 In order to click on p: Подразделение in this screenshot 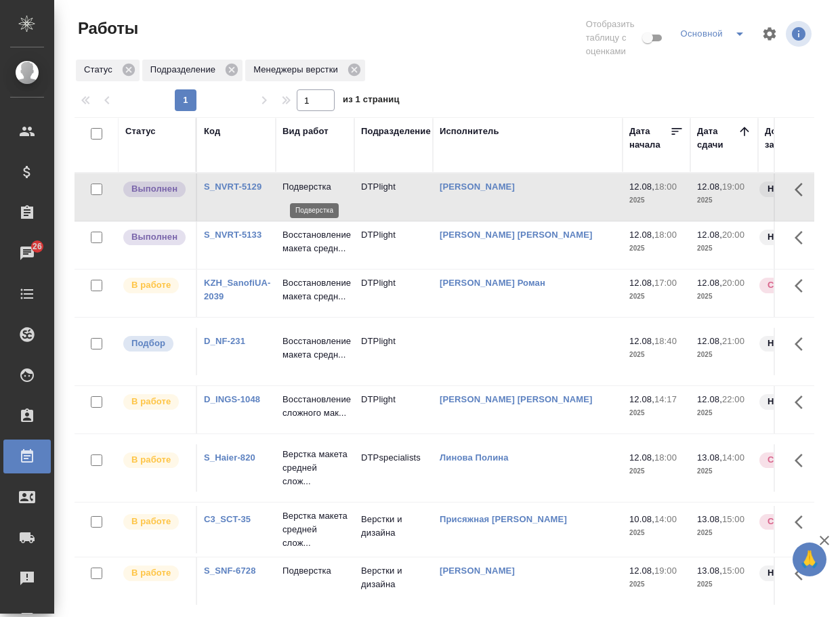, I will do `click(185, 70)`.